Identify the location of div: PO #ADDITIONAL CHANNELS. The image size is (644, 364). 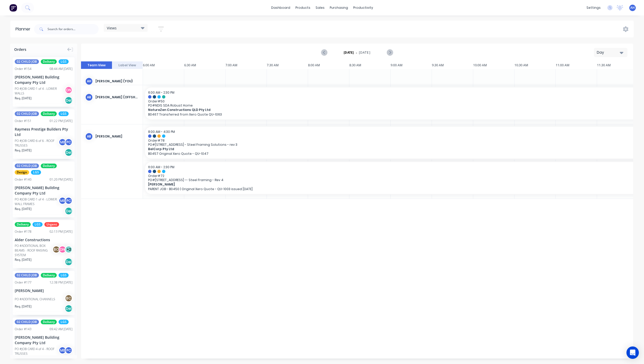
(35, 299).